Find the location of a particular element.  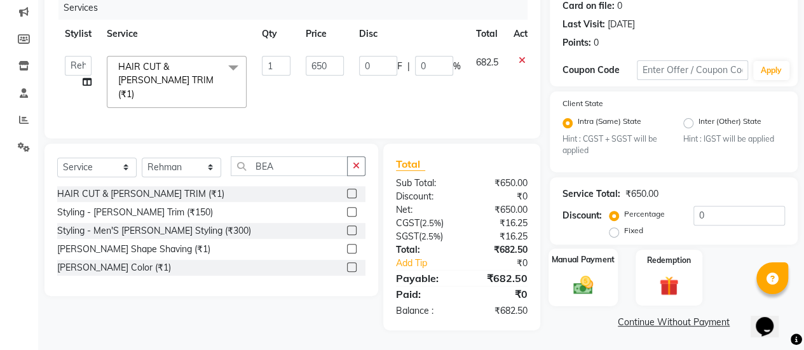

label: Client State is located at coordinates (583, 104).